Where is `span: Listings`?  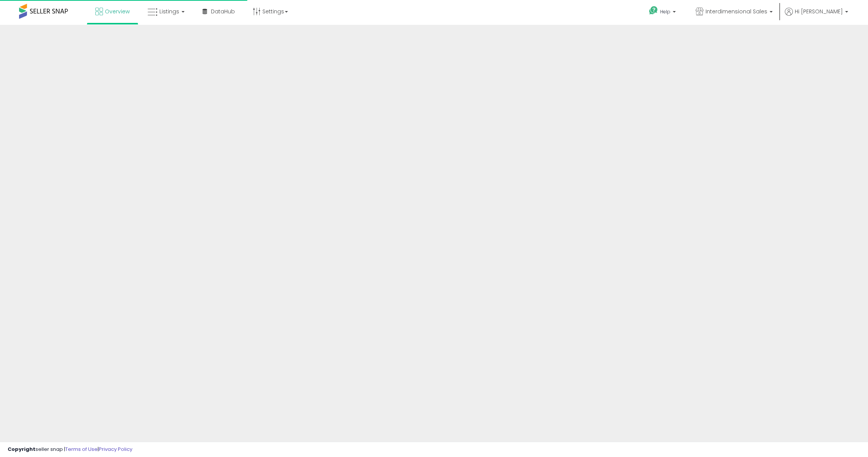
span: Listings is located at coordinates (170, 11).